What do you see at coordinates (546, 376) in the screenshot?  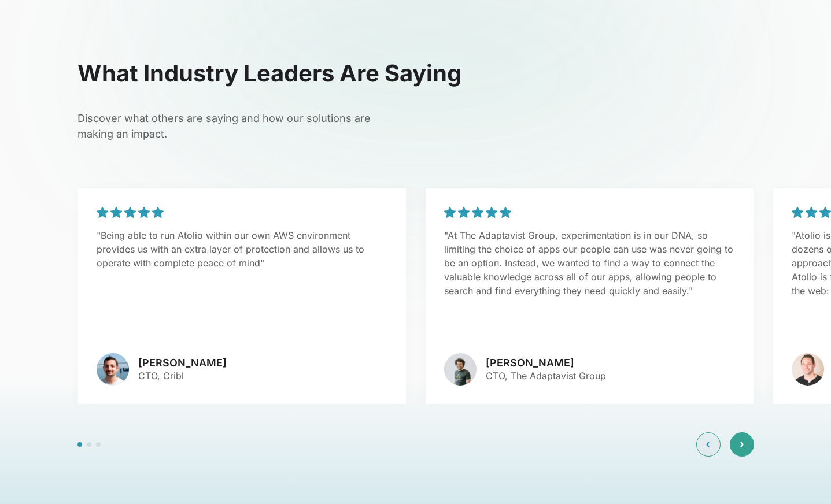 I see `p: CTO, The Adaptavist Group` at bounding box center [546, 376].